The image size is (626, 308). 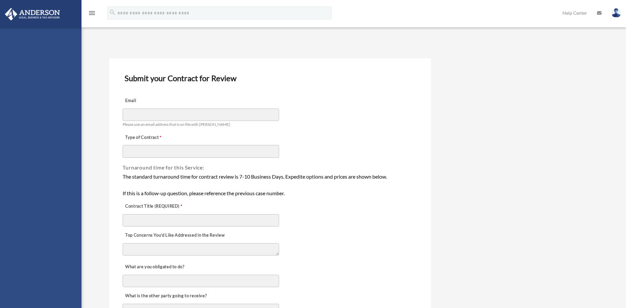 What do you see at coordinates (112, 12) in the screenshot?
I see `i: search` at bounding box center [112, 12].